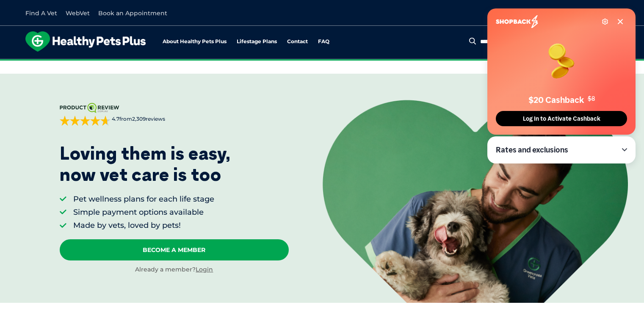 The height and width of the screenshot is (335, 644). Describe the element at coordinates (204, 270) in the screenshot. I see `a: Login` at that location.